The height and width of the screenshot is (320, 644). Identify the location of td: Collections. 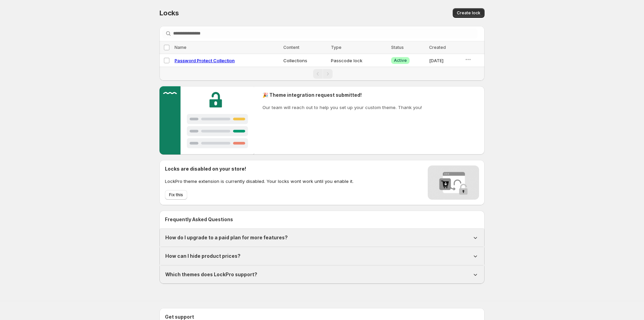
(305, 61).